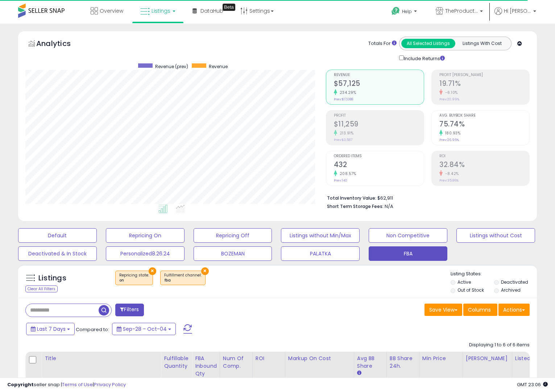 This screenshot has width=555, height=392. I want to click on span: Sep-28 - Oct-04, so click(145, 329).